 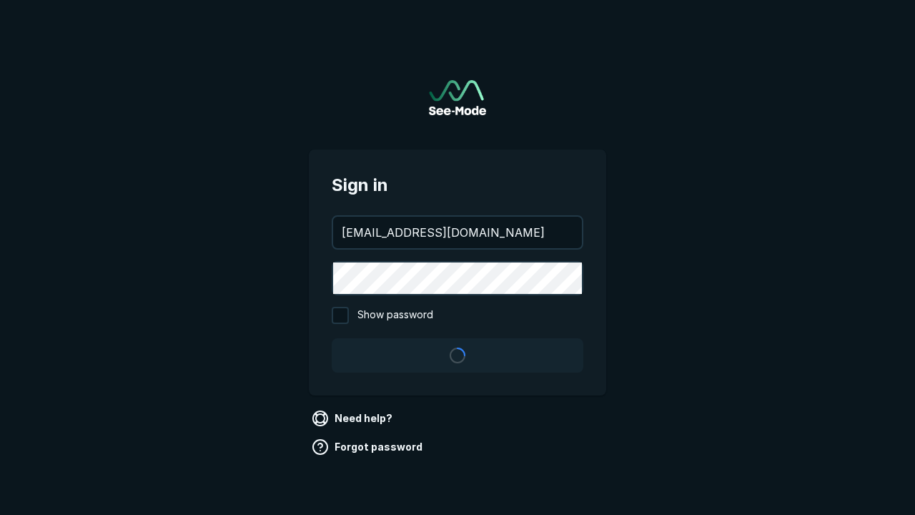 I want to click on a: Forgot password, so click(x=368, y=447).